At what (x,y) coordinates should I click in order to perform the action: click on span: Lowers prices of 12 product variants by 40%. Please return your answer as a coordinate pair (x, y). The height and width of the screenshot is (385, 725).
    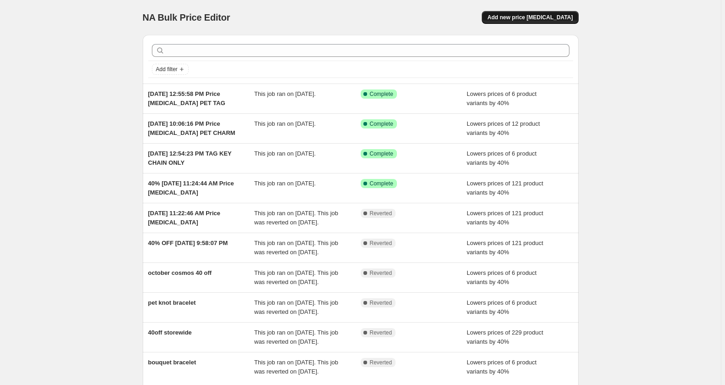
    Looking at the image, I should click on (504, 128).